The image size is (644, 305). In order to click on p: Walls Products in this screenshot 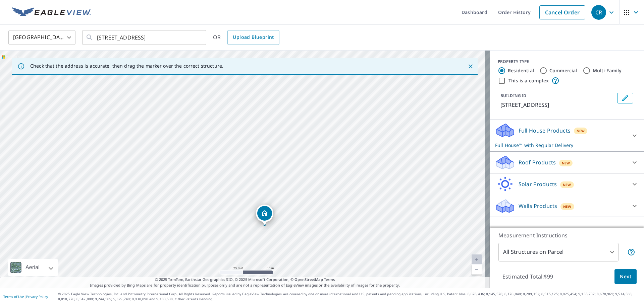, I will do `click(537, 206)`.